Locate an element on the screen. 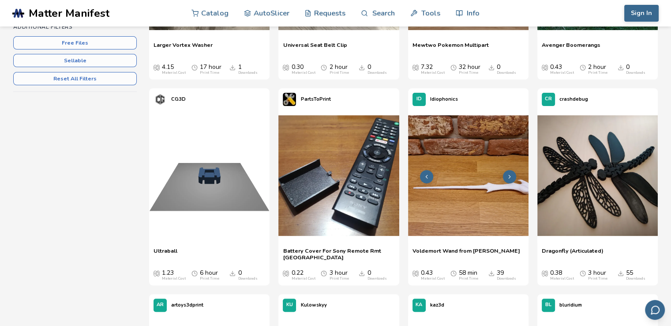 Image resolution: width=671 pixels, height=326 pixels. button: Sign In is located at coordinates (642, 13).